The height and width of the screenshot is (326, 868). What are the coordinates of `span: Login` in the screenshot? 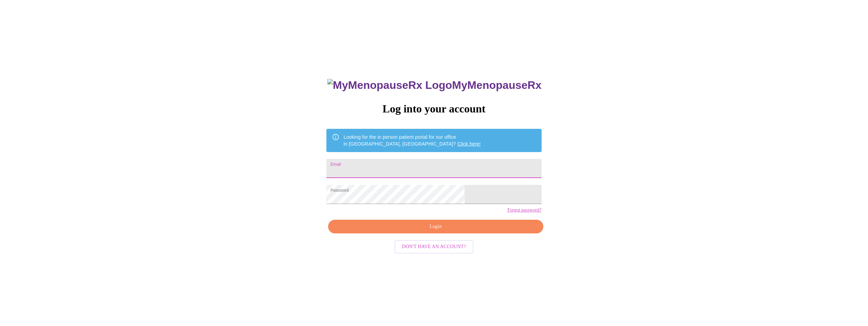 It's located at (436, 227).